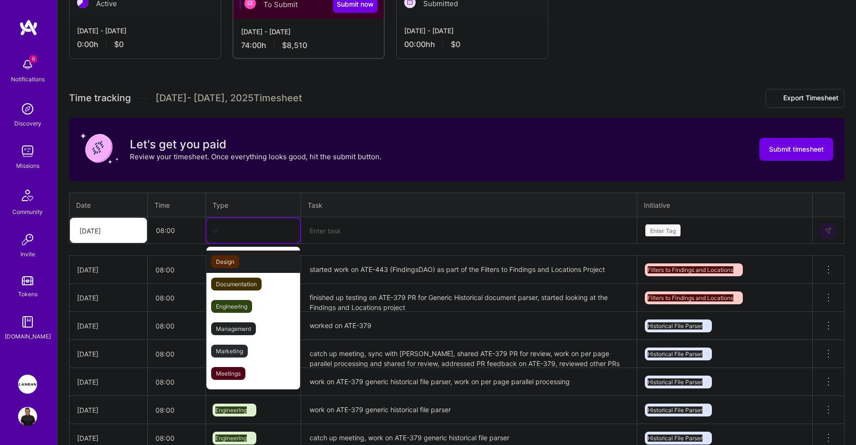 The height and width of the screenshot is (445, 856). What do you see at coordinates (28, 417) in the screenshot?
I see `a: User Avatar` at bounding box center [28, 417].